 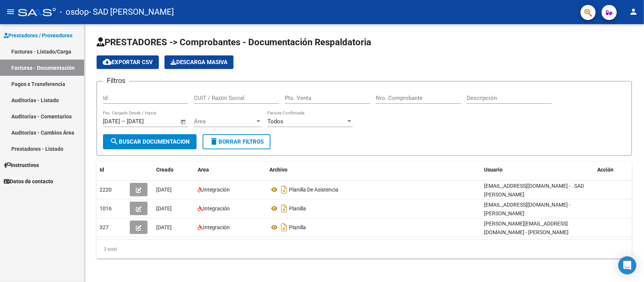 I want to click on span: Descarga Masiva, so click(x=199, y=62).